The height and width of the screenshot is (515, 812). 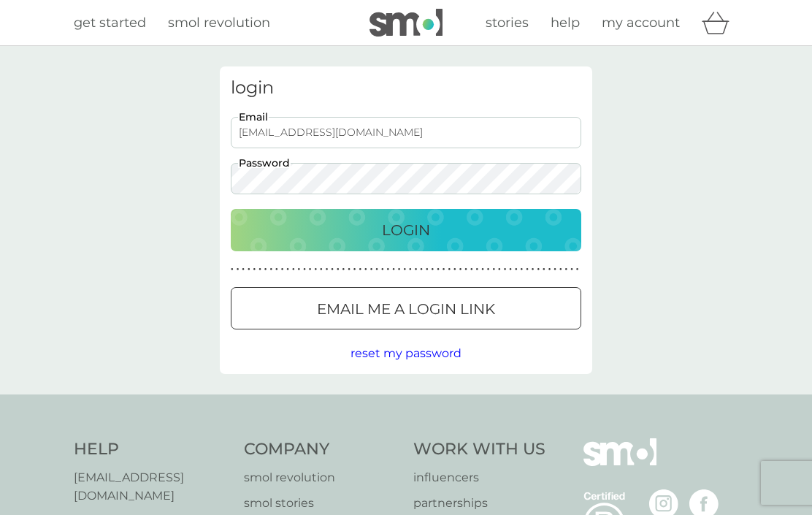 What do you see at coordinates (506, 22) in the screenshot?
I see `span: stories` at bounding box center [506, 22].